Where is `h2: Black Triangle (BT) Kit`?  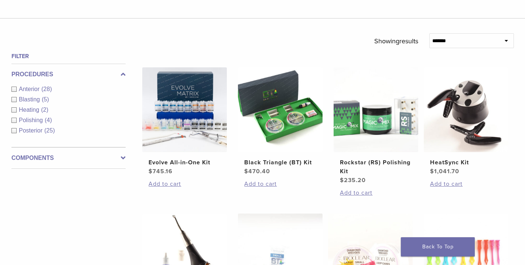 h2: Black Triangle (BT) Kit is located at coordinates (280, 162).